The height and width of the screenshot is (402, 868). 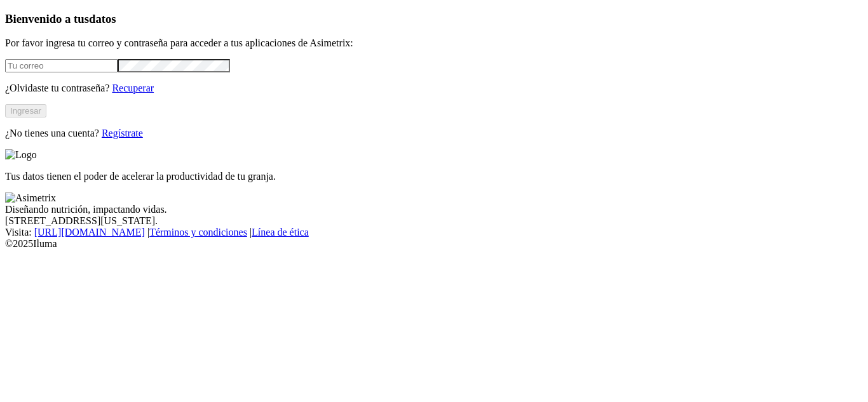 I want to click on p: Por favor ingresa tu correo y contraseña para acceder a tus aplicaciones de Asimetrix:, so click(x=434, y=44).